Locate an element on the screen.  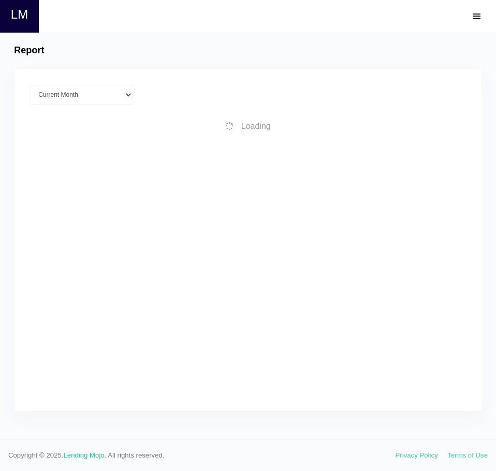
a: Terms of Use is located at coordinates (468, 455).